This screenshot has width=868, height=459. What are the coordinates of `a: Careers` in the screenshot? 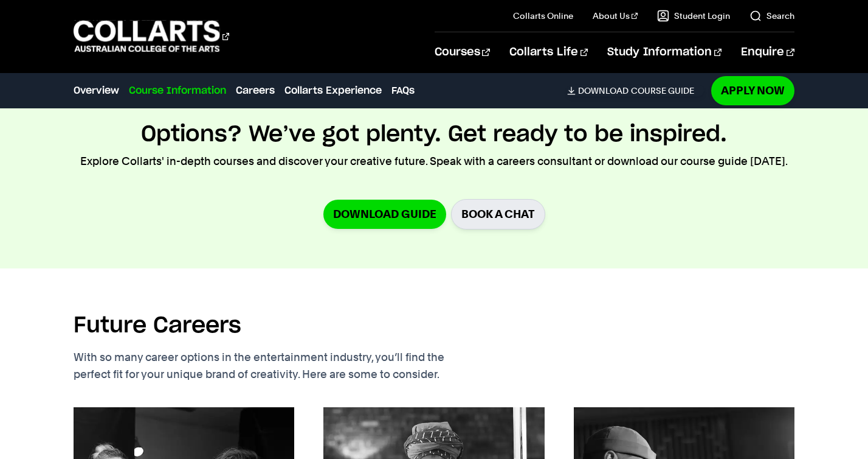 It's located at (255, 91).